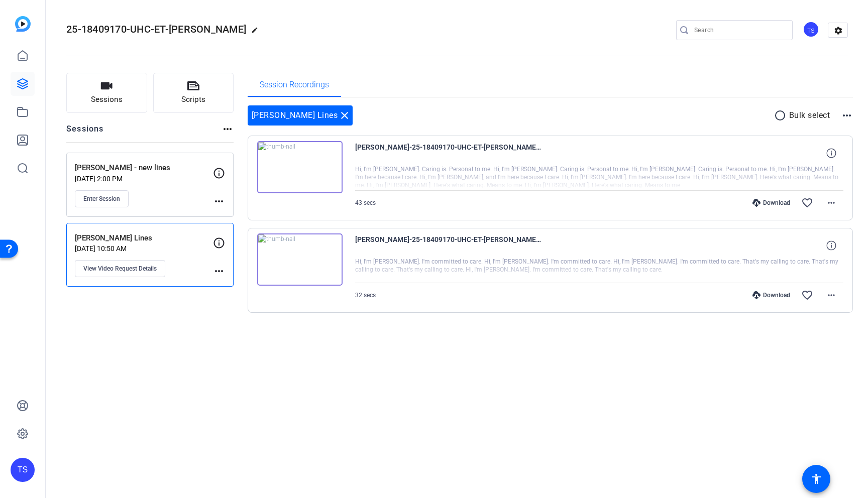  Describe the element at coordinates (107, 99) in the screenshot. I see `span: Sessions` at that location.